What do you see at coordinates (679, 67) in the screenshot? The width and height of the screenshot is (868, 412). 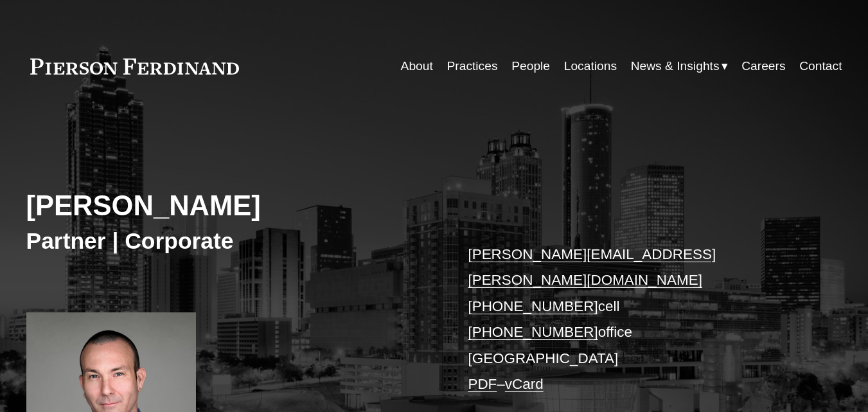 I see `a: folder dropdown` at bounding box center [679, 67].